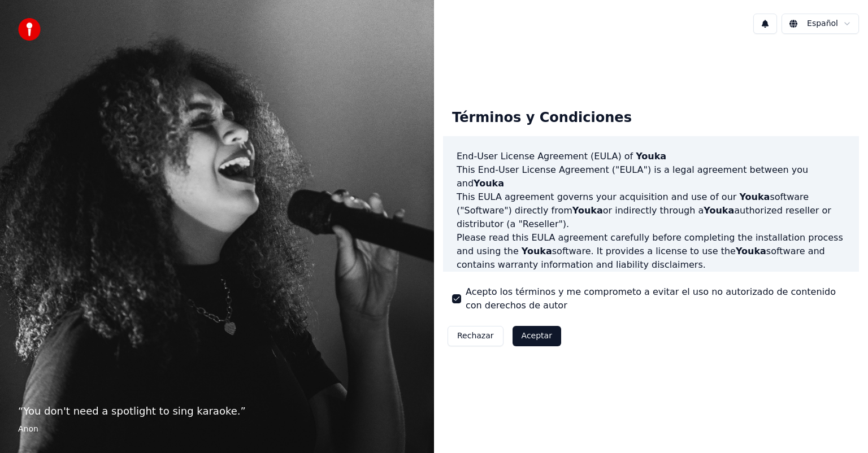 The image size is (868, 453). I want to click on p: Please read this EULA agreement carefully before completing the installation process and using th..., so click(651, 251).